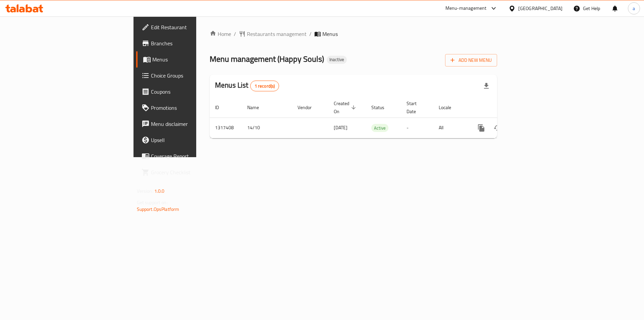 Image resolution: width=644 pixels, height=320 pixels. I want to click on span: Grocery Checklist, so click(193, 172).